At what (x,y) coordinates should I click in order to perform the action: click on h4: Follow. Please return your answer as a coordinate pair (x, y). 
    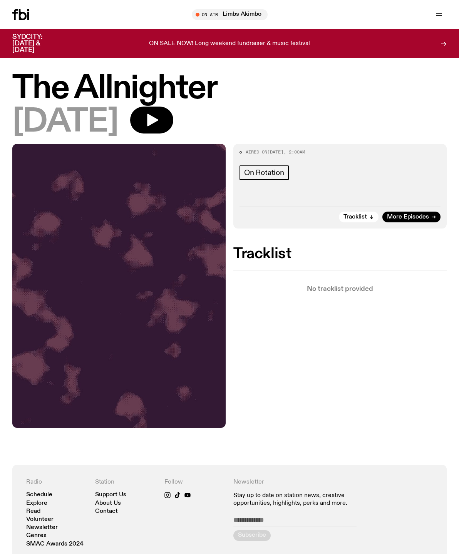
    Looking at the image, I should click on (195, 482).